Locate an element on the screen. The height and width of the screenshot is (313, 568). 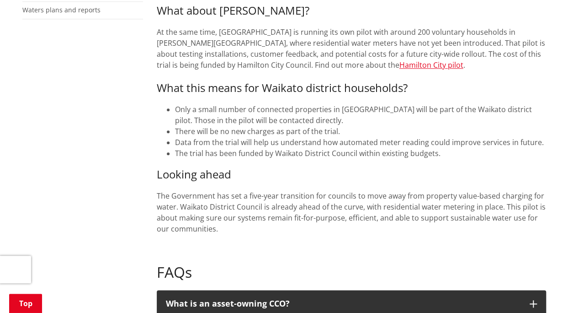
h3: What this means for Waikato district households? is located at coordinates (352, 88).